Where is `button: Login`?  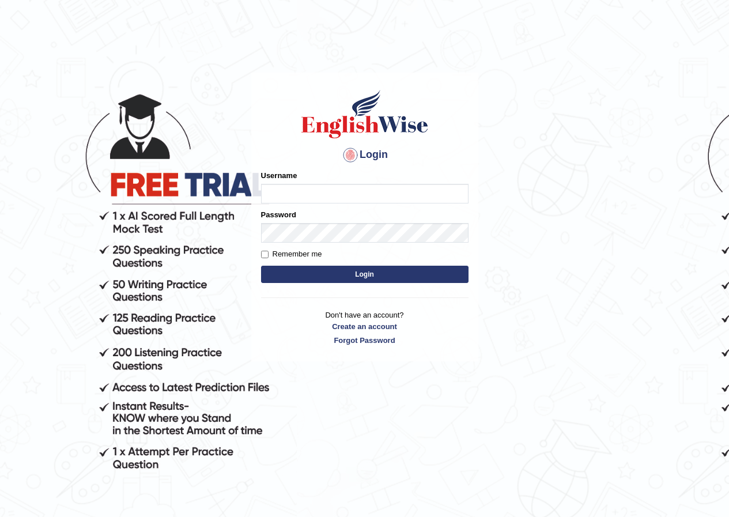 button: Login is located at coordinates (365, 274).